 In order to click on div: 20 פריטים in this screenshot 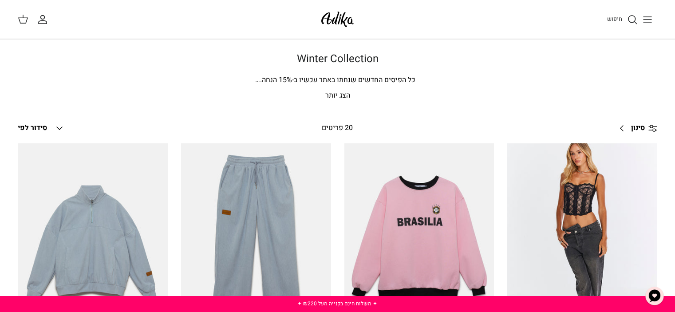, I will do `click(337, 128)`.